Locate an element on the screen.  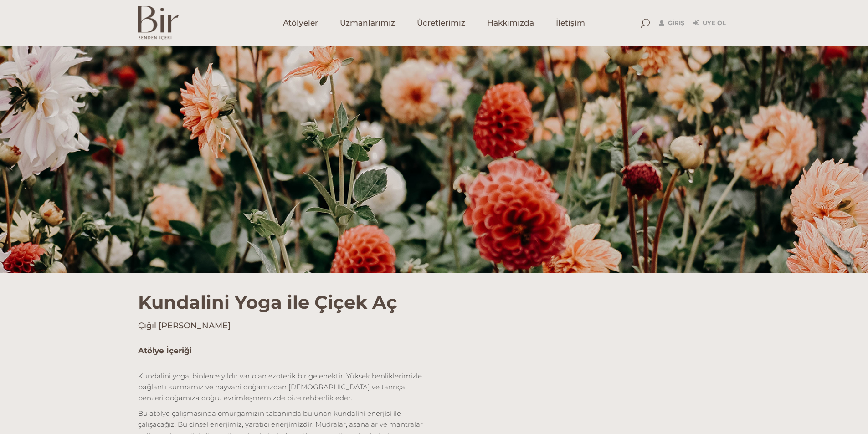
span: Uzmanlarımız is located at coordinates (367, 23).